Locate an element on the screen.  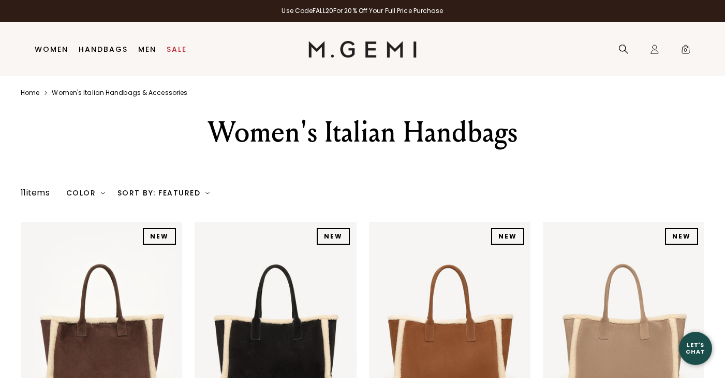
a: Home is located at coordinates (30, 93).